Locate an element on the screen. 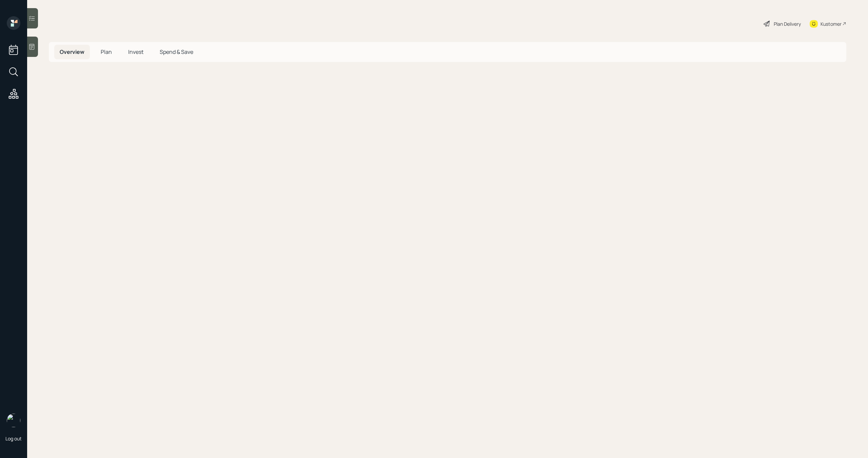  span: Plan is located at coordinates (106, 52).